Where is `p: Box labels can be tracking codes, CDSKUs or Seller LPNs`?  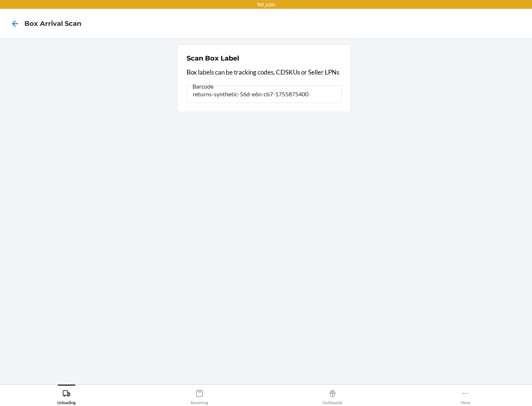 p: Box labels can be tracking codes, CDSKUs or Seller LPNs is located at coordinates (264, 72).